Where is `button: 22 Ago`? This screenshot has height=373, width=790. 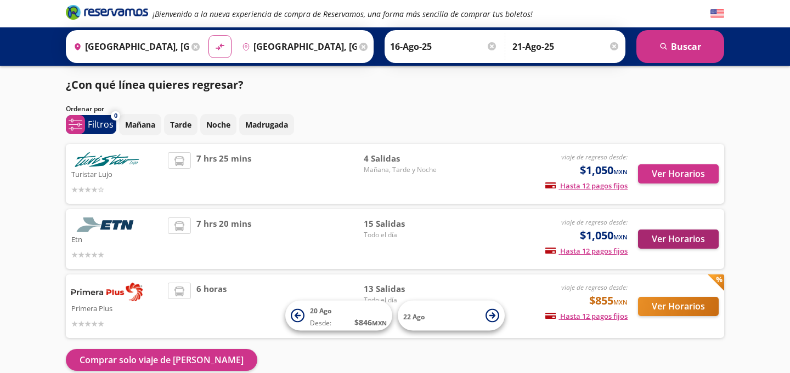
button: 22 Ago is located at coordinates (451, 316).